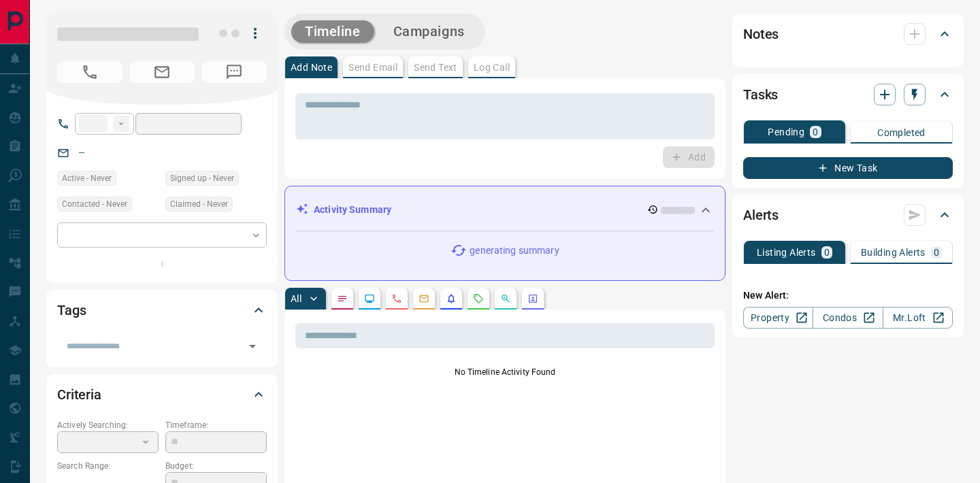 Image resolution: width=980 pixels, height=483 pixels. I want to click on button: New Task, so click(848, 168).